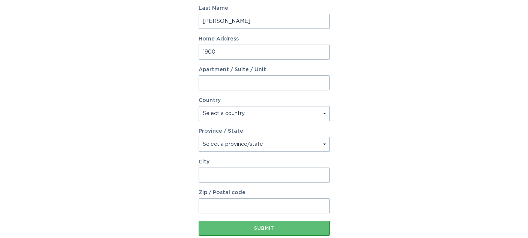  I want to click on label: Country, so click(210, 100).